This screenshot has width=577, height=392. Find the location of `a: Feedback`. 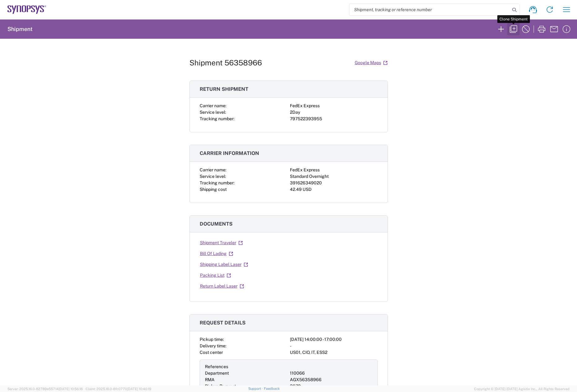

a: Feedback is located at coordinates (272, 389).